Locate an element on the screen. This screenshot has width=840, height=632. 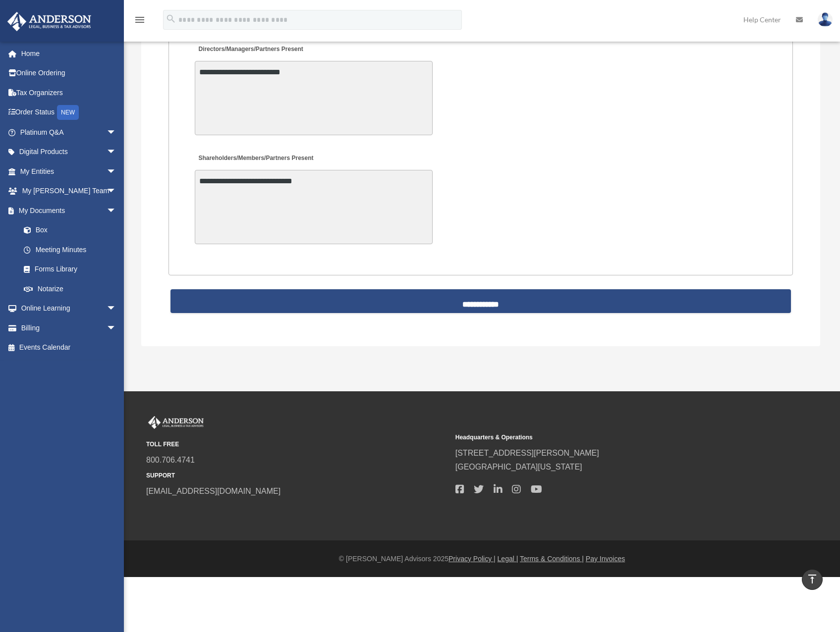
a: Platinum Q&Aarrow_drop_down is located at coordinates (68, 133).